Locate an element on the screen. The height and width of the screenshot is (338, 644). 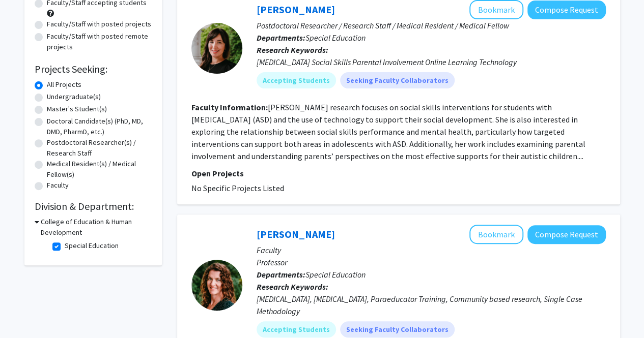
p: Postdoctoral Researcher / Research Staff / Medical Resident / Medical Fellow is located at coordinates (431, 26).